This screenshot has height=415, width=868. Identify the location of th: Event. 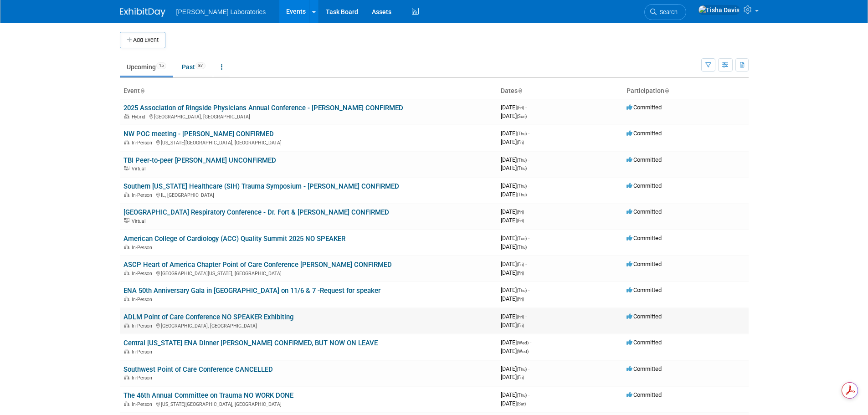
(308, 91).